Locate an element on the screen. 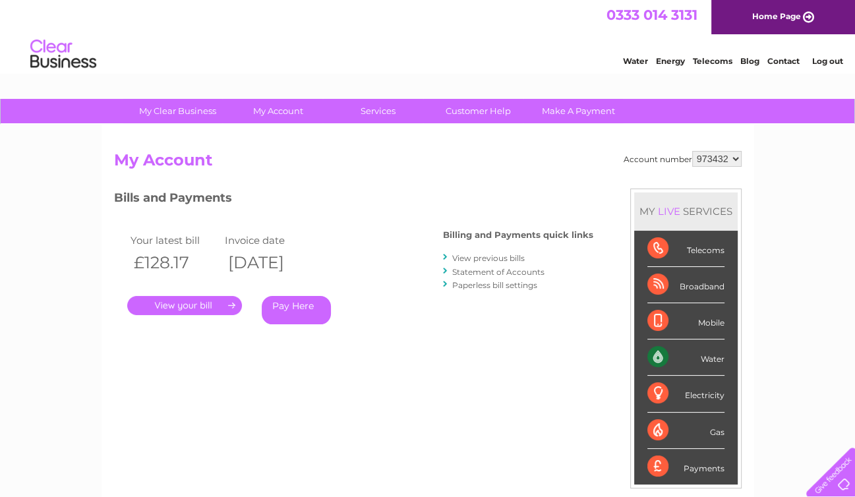  a: My Account is located at coordinates (278, 111).